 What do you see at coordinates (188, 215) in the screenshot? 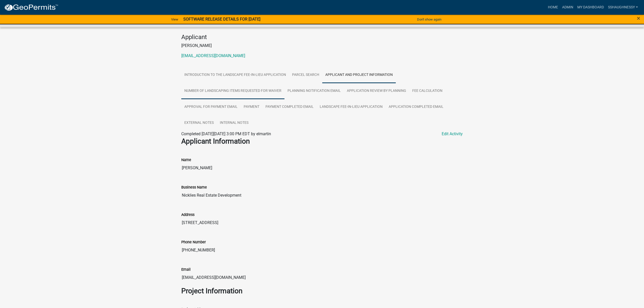
I see `label: Address` at bounding box center [188, 215].